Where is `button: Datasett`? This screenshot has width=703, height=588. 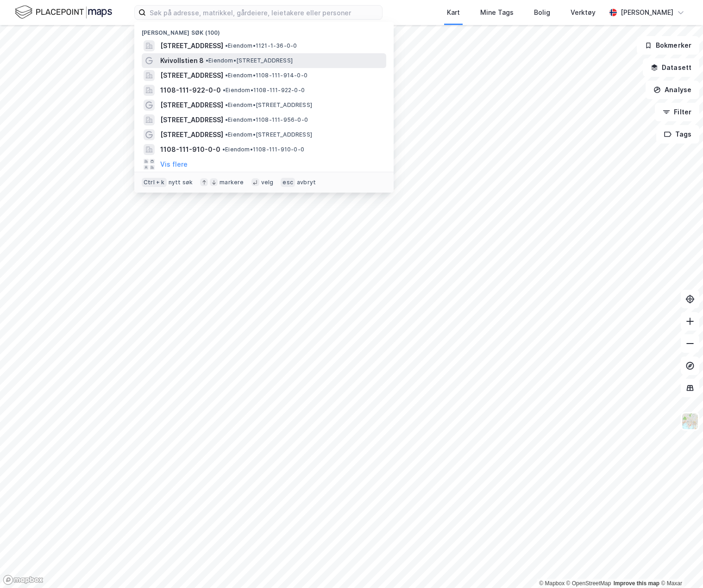 button: Datasett is located at coordinates (671, 68).